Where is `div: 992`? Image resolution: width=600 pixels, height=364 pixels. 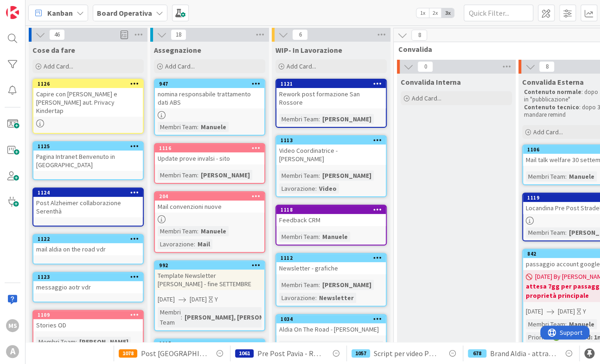
div: 992 is located at coordinates (209, 266).